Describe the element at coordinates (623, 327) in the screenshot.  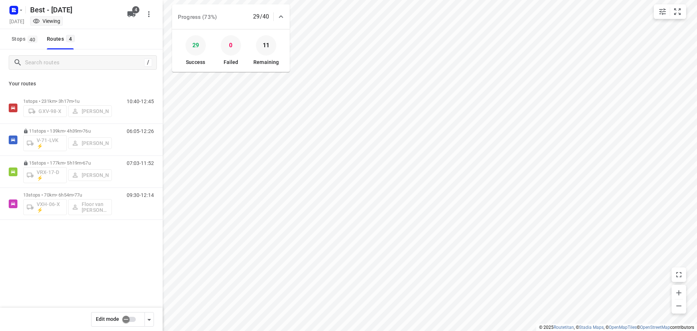
I see `a: OpenMapTiles` at that location.